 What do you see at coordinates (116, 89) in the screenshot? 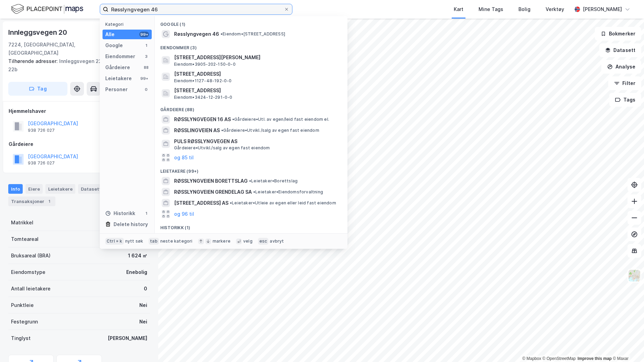
I see `div: Personer` at bounding box center [116, 89].